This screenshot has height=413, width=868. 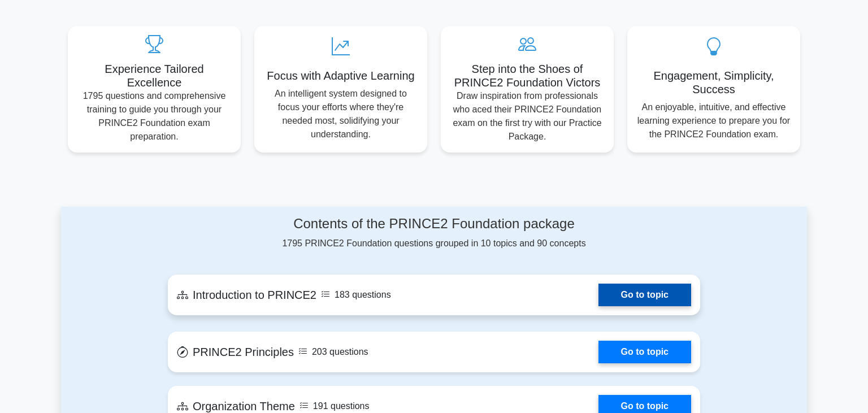 I want to click on div: 1795 PRINCE2 Foundation questions grouped in 10 topics and 90 concepts, so click(x=434, y=232).